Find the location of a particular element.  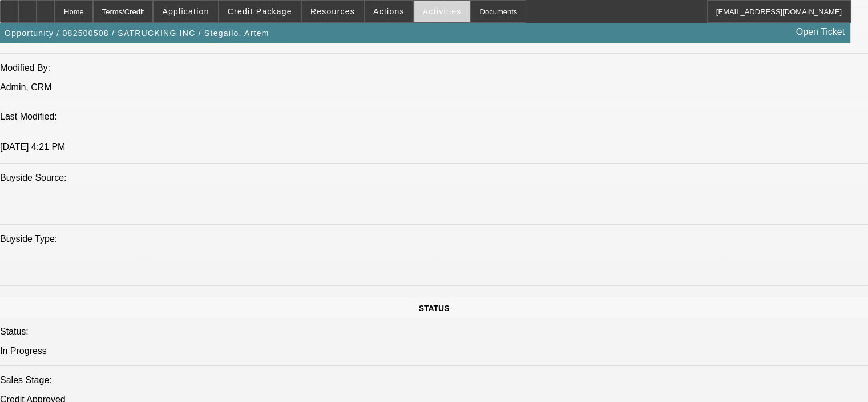

button: Actions is located at coordinates (389, 11).